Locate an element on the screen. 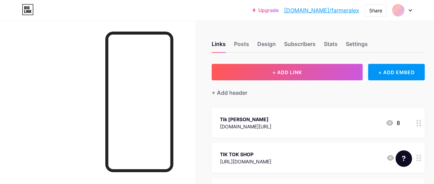  div: Links is located at coordinates (219, 46).